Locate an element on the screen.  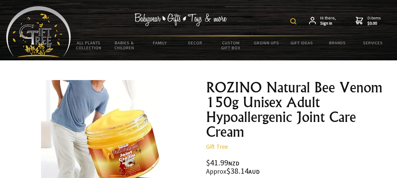
img: product search is located at coordinates (294, 21).